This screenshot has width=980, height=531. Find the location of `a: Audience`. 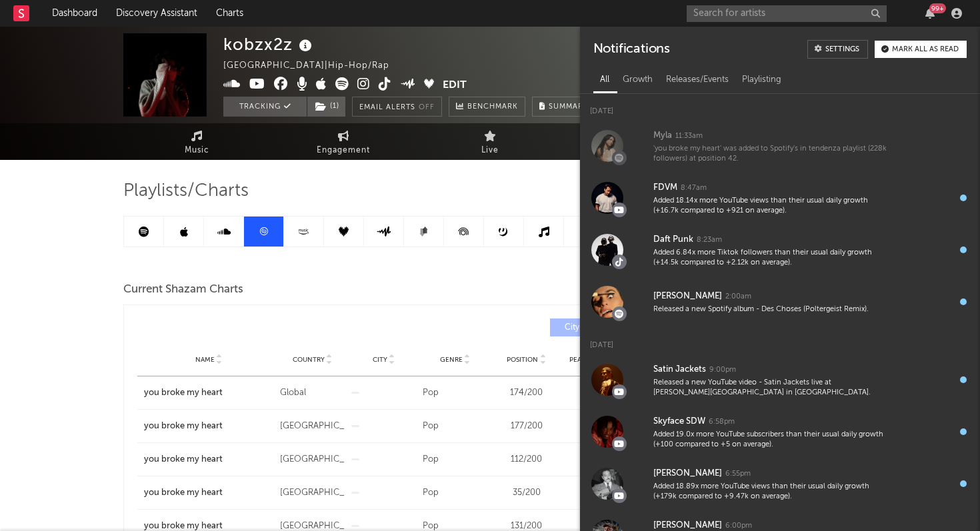

a: Audience is located at coordinates (636, 141).